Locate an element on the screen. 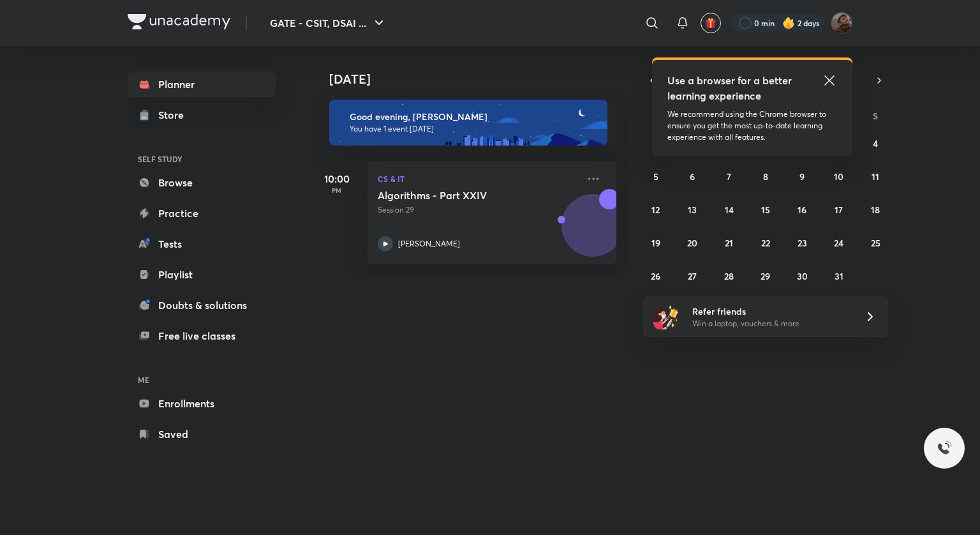  a: Planner is located at coordinates (201, 84).